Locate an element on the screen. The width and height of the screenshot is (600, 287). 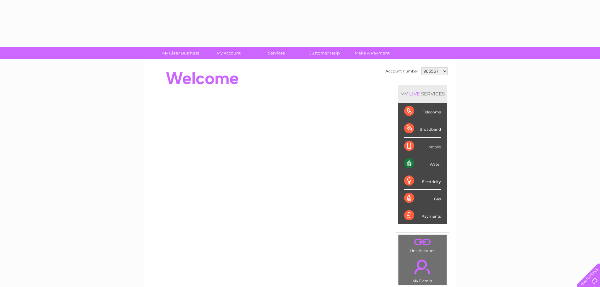
a: Make A Payment is located at coordinates (372, 53).